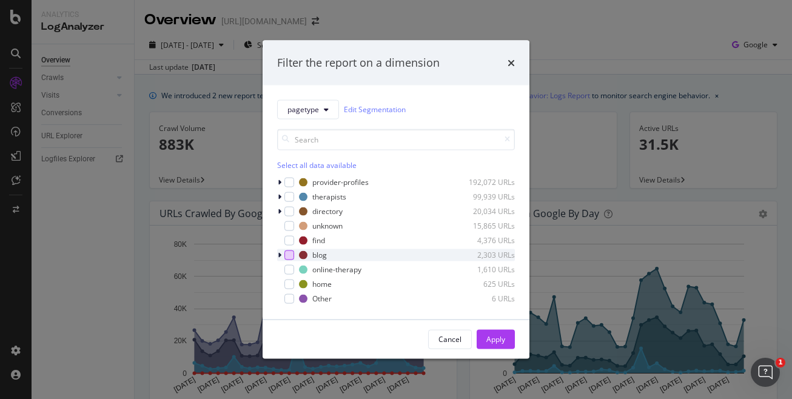 The height and width of the screenshot is (399, 792). I want to click on div: unknown, so click(327, 226).